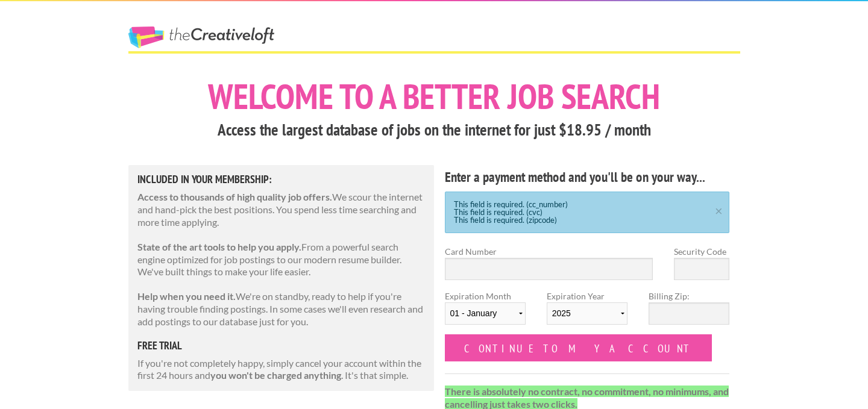 Image resolution: width=868 pixels, height=409 pixels. What do you see at coordinates (486, 312) in the screenshot?
I see `label: Expiration Month` at bounding box center [486, 312].